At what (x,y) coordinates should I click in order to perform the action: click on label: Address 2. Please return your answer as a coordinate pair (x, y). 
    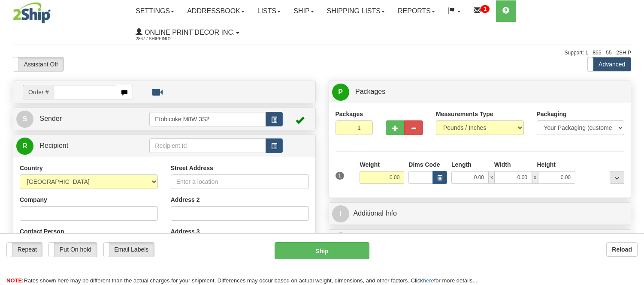
    Looking at the image, I should click on (185, 199).